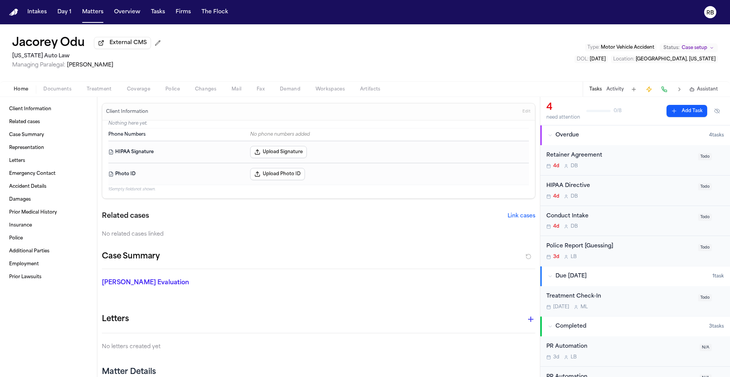 This screenshot has height=377, width=730. What do you see at coordinates (183, 12) in the screenshot?
I see `button: Firms` at bounding box center [183, 12].